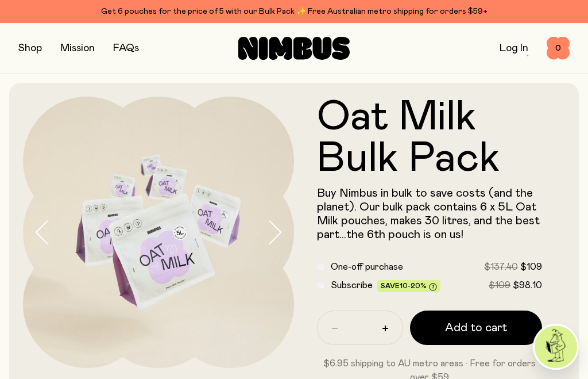 This screenshot has width=588, height=379. Describe the element at coordinates (558, 48) in the screenshot. I see `button: 0` at that location.